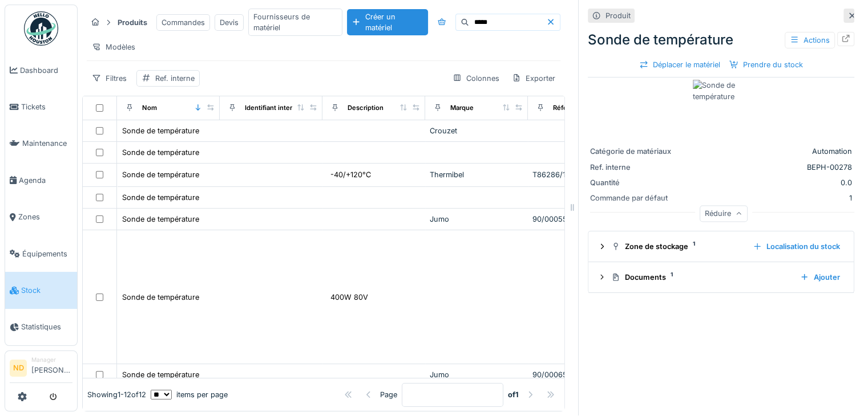 Image resolution: width=868 pixels, height=416 pixels. Describe the element at coordinates (633, 198) in the screenshot. I see `div: Commande par défaut` at that location.